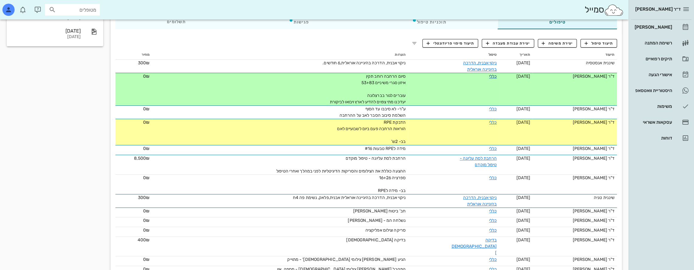 The height and width of the screenshot is (270, 694). What do you see at coordinates (450, 43) in the screenshot?
I see `span: תיעוד מיפוי פריודונטלי` at bounding box center [450, 43].